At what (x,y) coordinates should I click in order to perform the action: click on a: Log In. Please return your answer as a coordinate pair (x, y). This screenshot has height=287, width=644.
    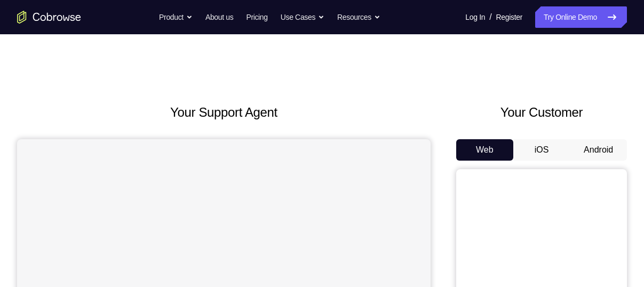
    Looking at the image, I should click on (475, 17).